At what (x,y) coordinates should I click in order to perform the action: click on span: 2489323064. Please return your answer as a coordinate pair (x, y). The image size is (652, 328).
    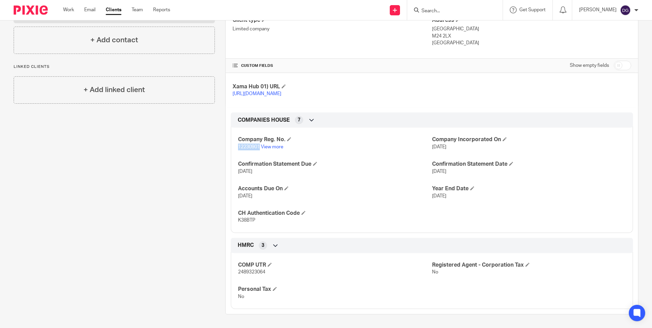
    Looking at the image, I should click on (252, 272).